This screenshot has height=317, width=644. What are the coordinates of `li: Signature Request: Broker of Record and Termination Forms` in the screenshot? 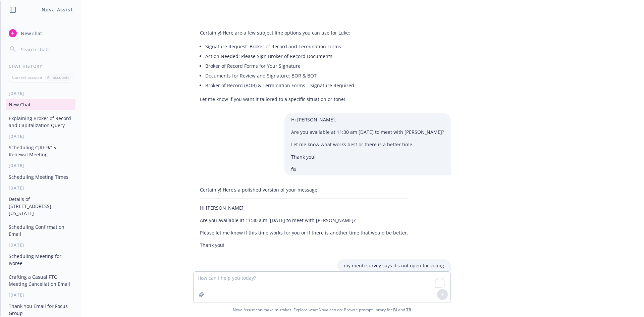 It's located at (280, 46).